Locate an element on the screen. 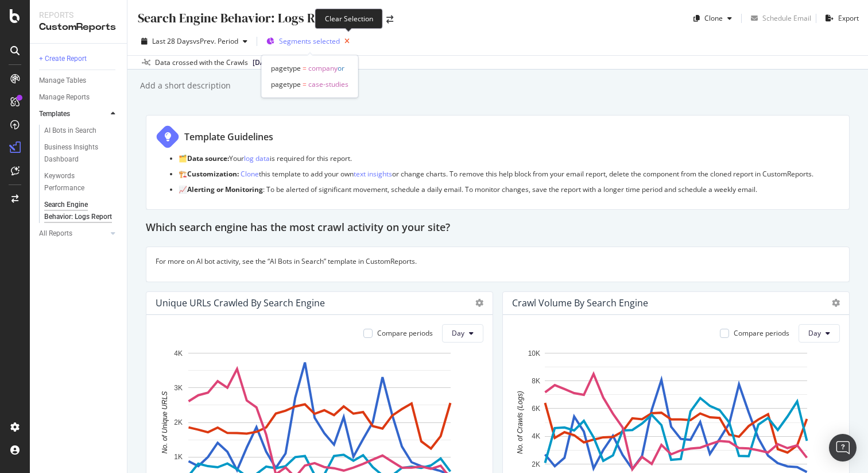 This screenshot has height=473, width=868. text: 6K is located at coordinates (535, 408).